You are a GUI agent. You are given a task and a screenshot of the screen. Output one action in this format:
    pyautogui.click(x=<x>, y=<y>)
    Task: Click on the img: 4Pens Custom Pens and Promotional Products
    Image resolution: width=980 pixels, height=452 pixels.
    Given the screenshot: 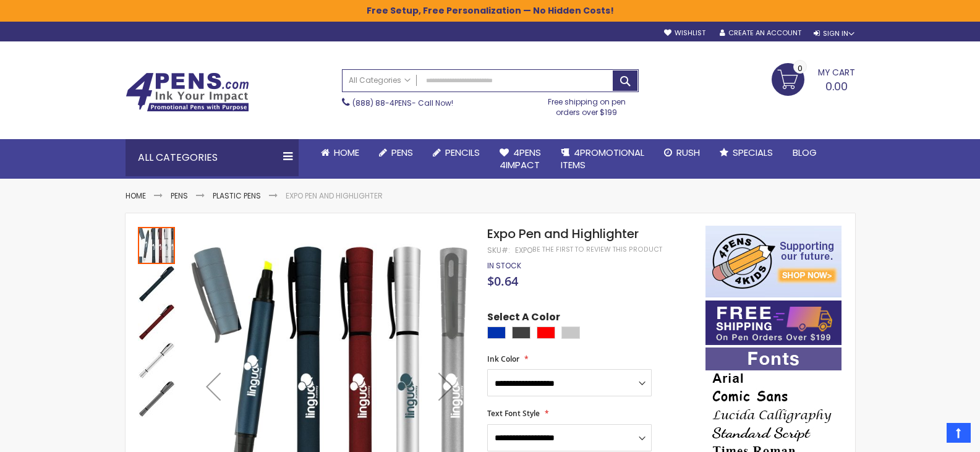 What is the action you would take?
    pyautogui.click(x=187, y=92)
    